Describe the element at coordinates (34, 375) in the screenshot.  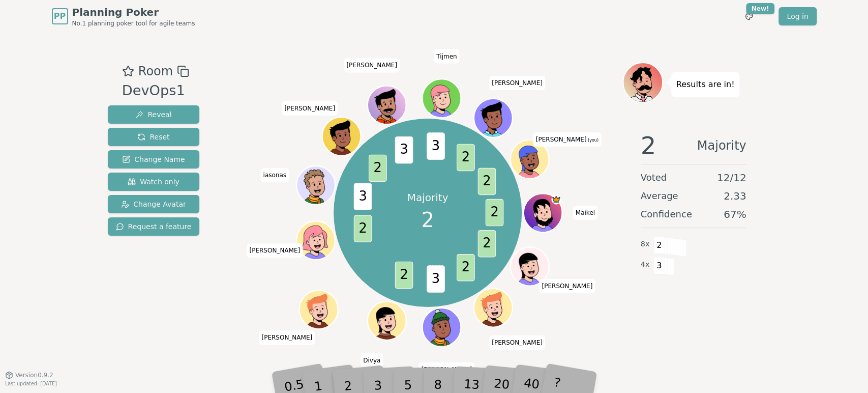
I see `span: Version 0.9.2` at that location.